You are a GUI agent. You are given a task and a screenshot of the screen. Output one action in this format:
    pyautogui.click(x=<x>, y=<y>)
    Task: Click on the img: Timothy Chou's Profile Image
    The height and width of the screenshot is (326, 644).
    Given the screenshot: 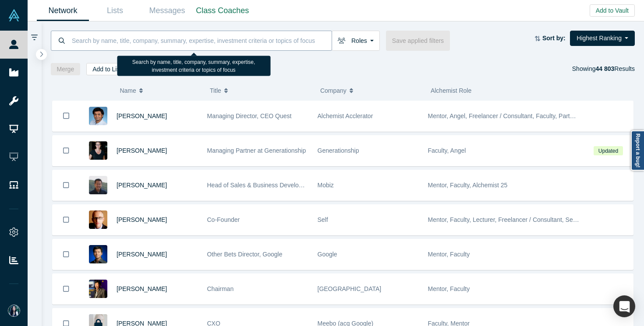 What is the action you would take?
    pyautogui.click(x=98, y=289)
    